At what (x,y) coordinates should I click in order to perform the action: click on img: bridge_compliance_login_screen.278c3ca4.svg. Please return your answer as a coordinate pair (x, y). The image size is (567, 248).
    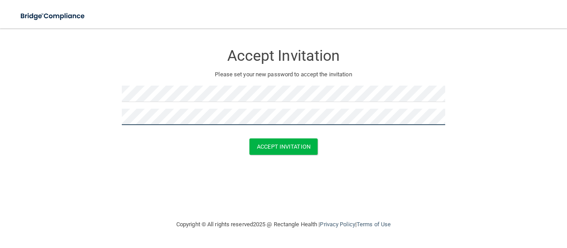
    Looking at the image, I should click on (53, 16).